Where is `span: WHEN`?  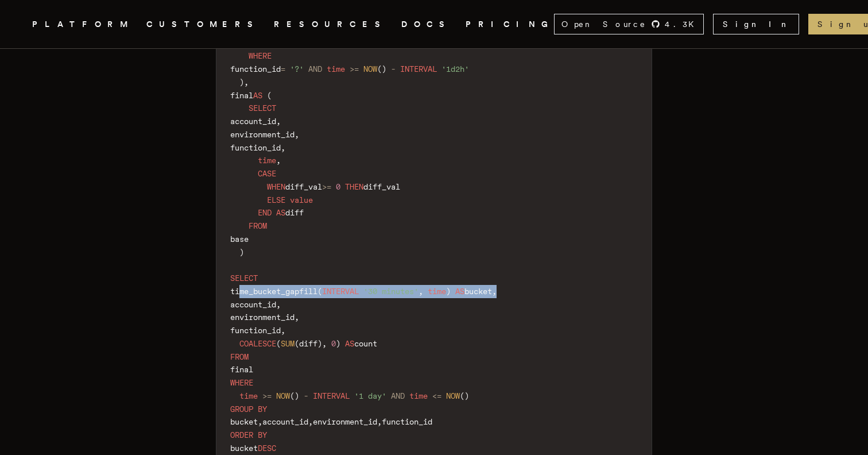 span: WHEN is located at coordinates (276, 187).